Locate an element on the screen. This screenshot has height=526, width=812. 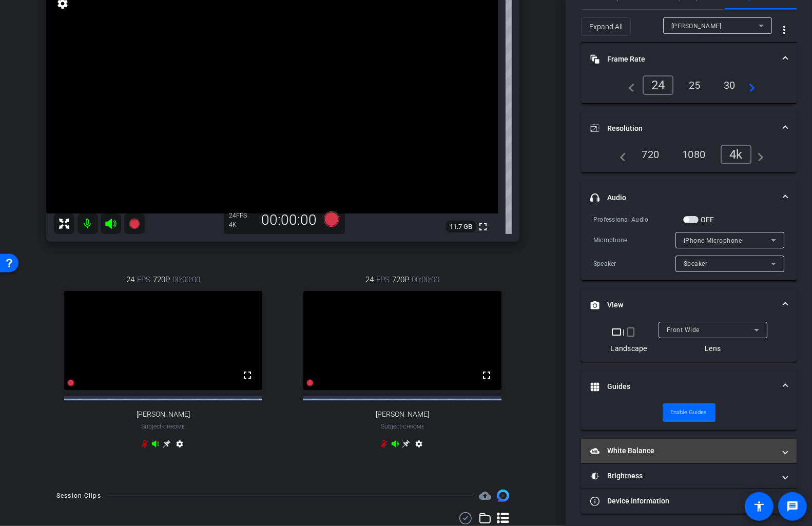
mat-panel-title: Brightness is located at coordinates (683, 476).